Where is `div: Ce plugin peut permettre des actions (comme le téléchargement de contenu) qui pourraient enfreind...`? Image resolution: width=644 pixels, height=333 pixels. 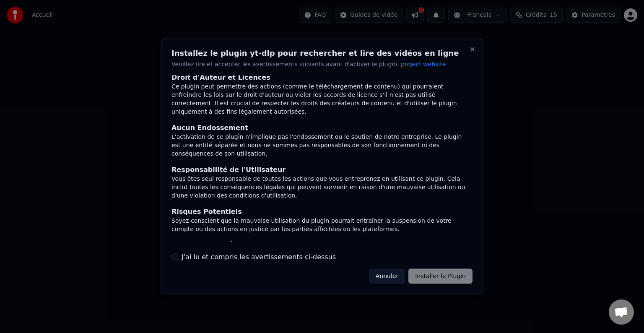 div: Ce plugin peut permettre des actions (comme le téléchargement de contenu) qui pourraient enfreind... is located at coordinates (322, 99).